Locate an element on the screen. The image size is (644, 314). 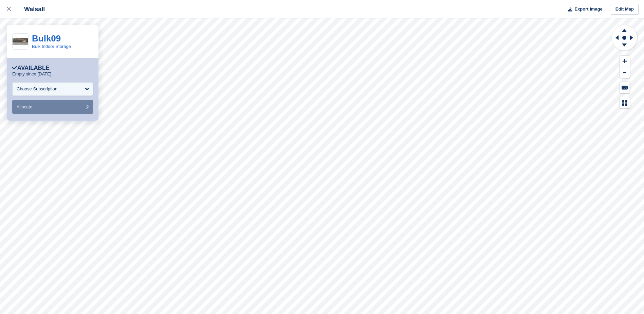
a: Edit Map is located at coordinates (625, 9).